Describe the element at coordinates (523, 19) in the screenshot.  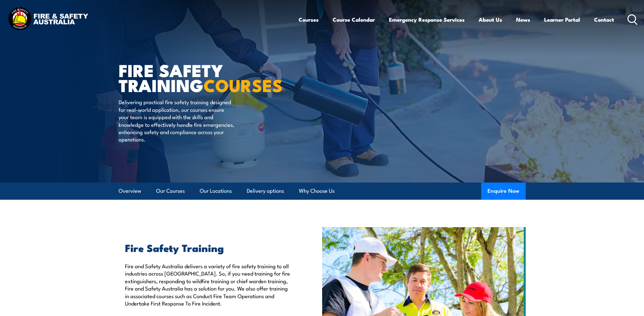
I see `a: News` at that location.